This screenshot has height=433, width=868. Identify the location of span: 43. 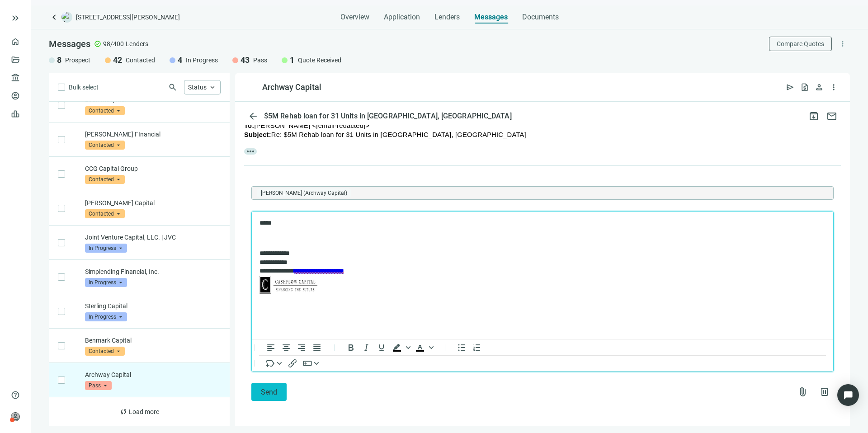
(245, 60).